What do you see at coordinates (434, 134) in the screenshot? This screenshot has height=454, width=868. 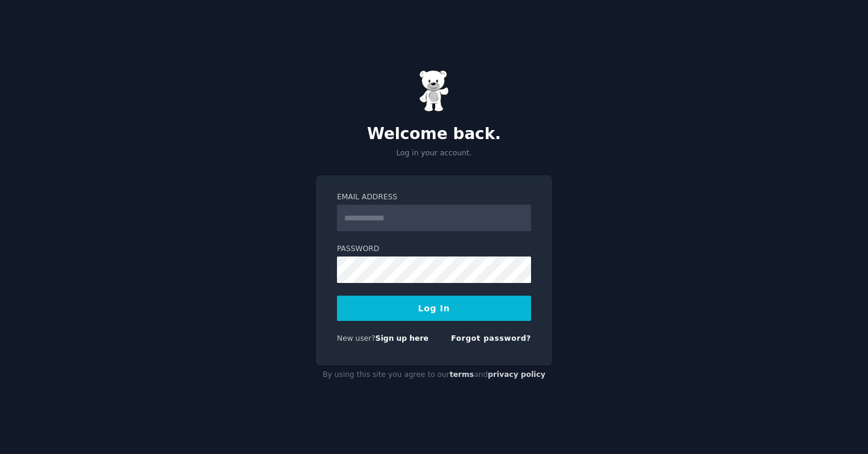 I see `h2: Welcome back.` at bounding box center [434, 134].